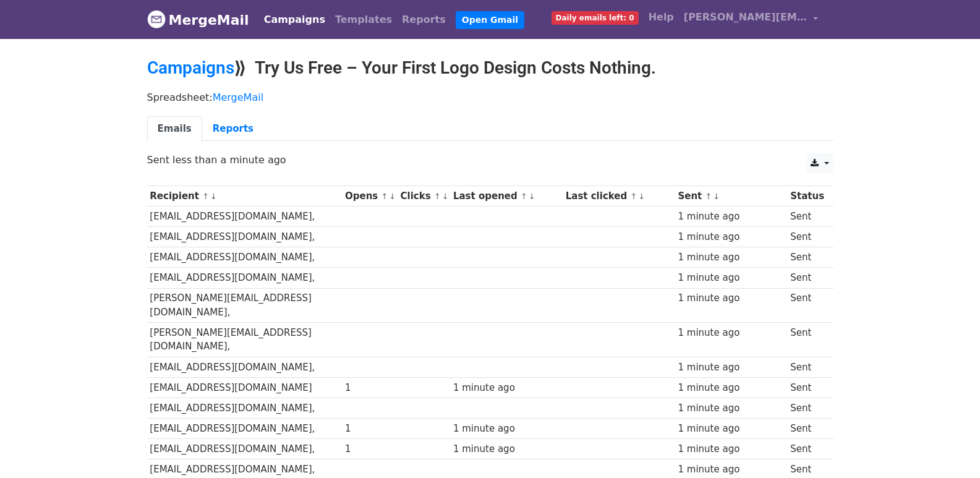  I want to click on h2: ⟫ Try Us Free – Your First Logo Design Costs Nothing., so click(490, 68).